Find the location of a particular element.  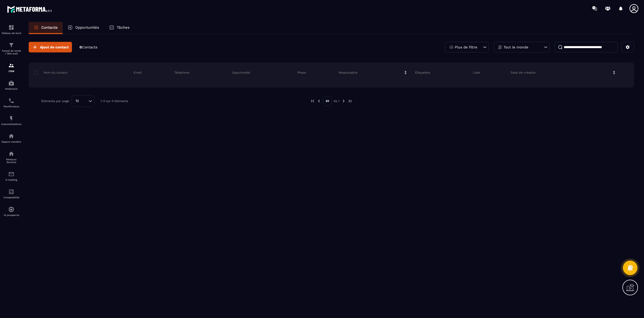

a: formationformationTableau de bord is located at coordinates (11, 30).